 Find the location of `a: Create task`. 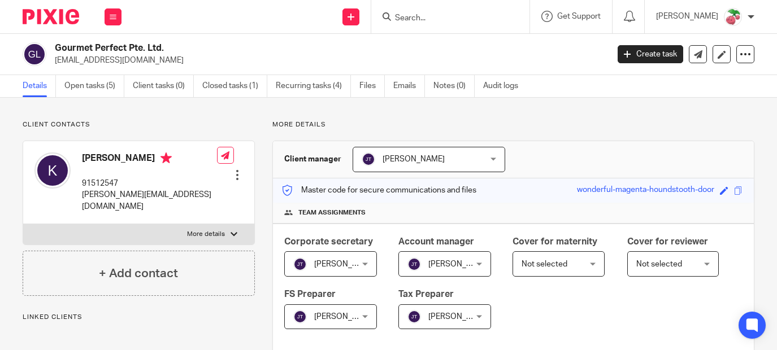

a: Create task is located at coordinates (650, 54).